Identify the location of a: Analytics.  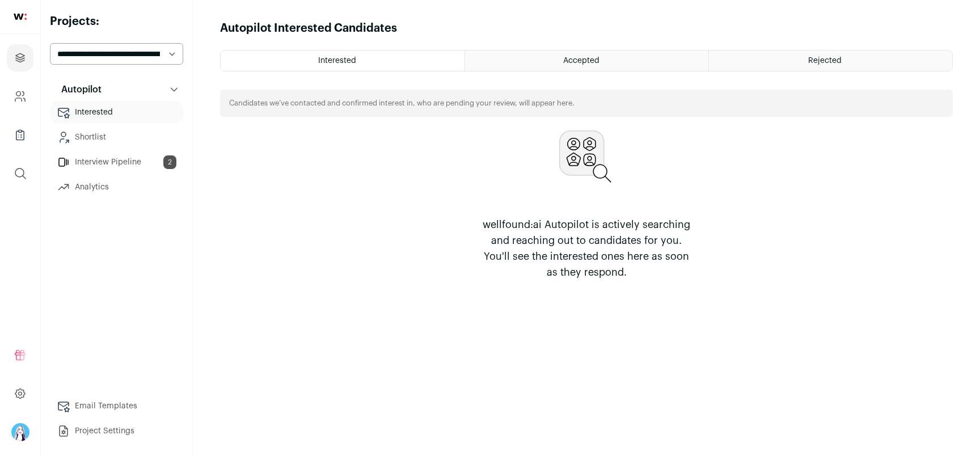
(116, 187).